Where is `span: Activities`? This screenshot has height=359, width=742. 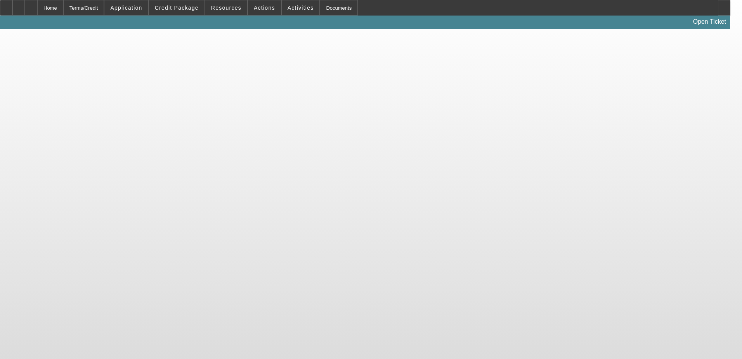 span: Activities is located at coordinates (301, 8).